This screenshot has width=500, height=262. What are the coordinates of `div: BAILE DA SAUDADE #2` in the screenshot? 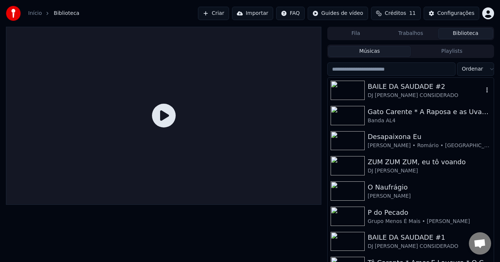 It's located at (426, 86).